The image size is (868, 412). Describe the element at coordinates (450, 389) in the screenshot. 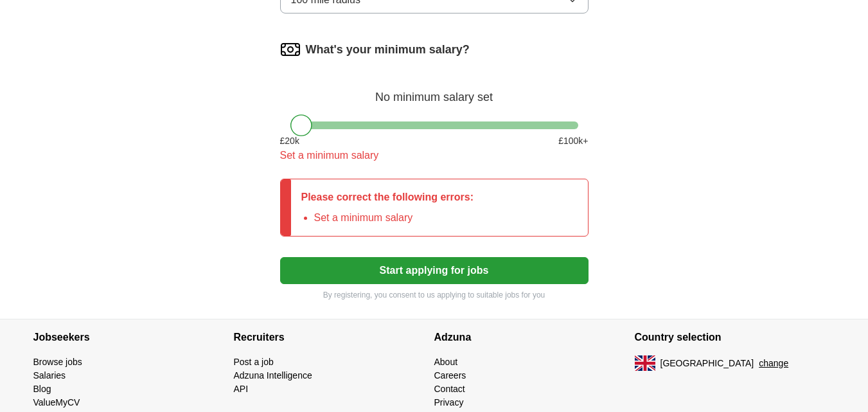

I see `a: Contact` at that location.